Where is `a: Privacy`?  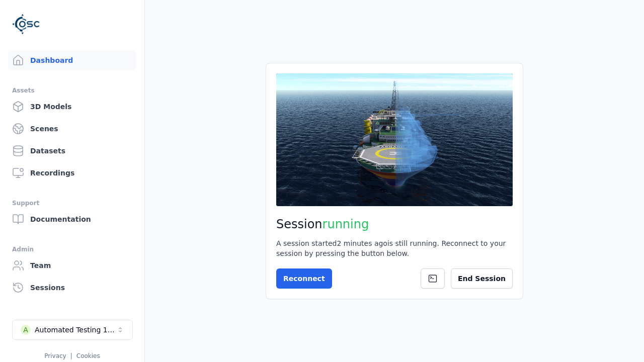
a: Privacy is located at coordinates (55, 356).